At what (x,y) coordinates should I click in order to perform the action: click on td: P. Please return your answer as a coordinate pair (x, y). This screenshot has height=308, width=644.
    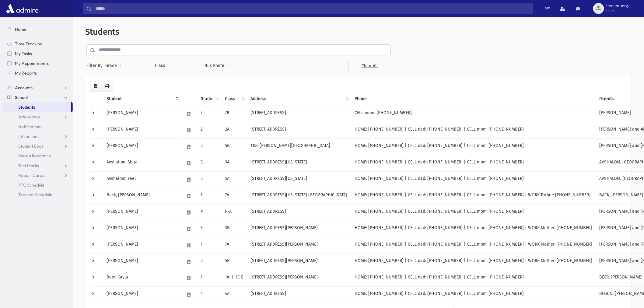
    Looking at the image, I should click on (209, 212).